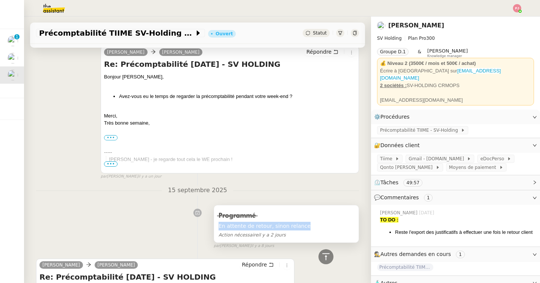  I want to click on li: Avez-vous eu le temps de regarder la précomptabilité pendant votre week-end ?, so click(237, 96).